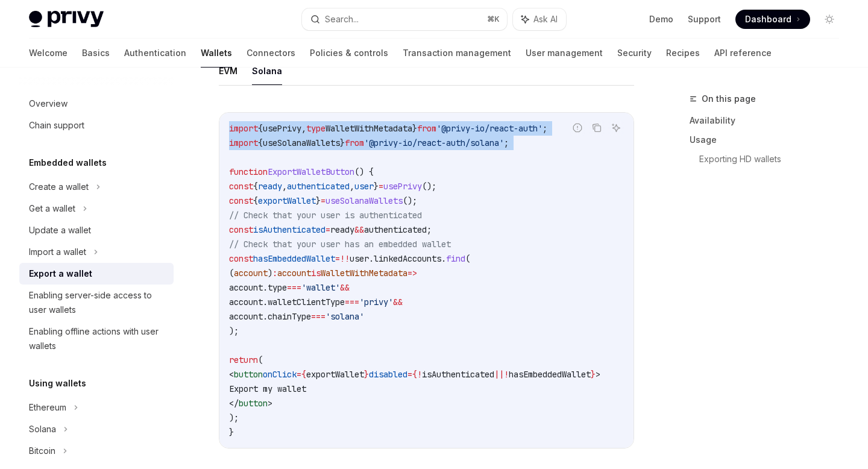 This screenshot has height=469, width=868. I want to click on a: User management, so click(565, 53).